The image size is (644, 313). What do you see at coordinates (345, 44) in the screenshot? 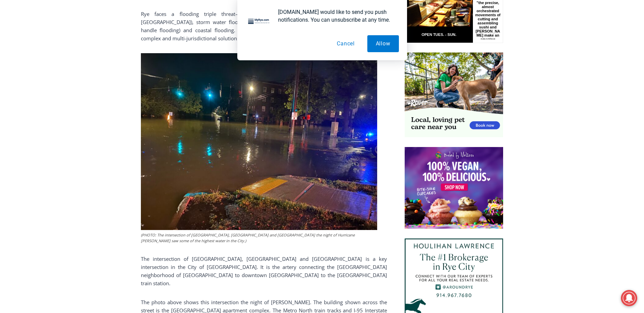
I see `button: Cancel` at bounding box center [345, 44].